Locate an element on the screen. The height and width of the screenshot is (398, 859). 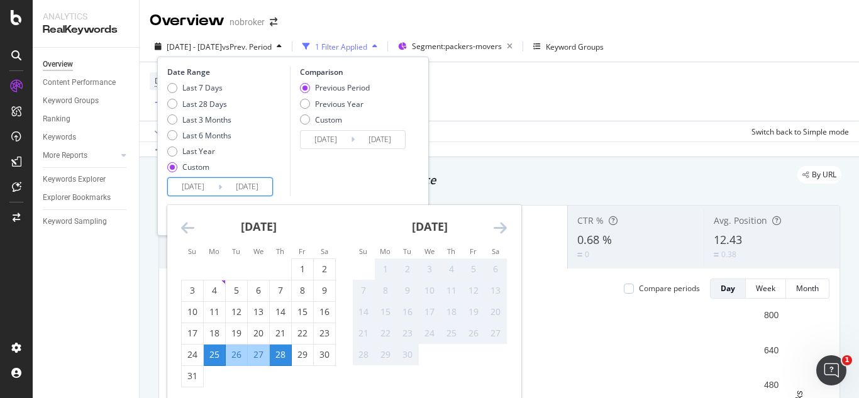
td: Not available. Thursday, September 4, 2025 is located at coordinates (451, 269).